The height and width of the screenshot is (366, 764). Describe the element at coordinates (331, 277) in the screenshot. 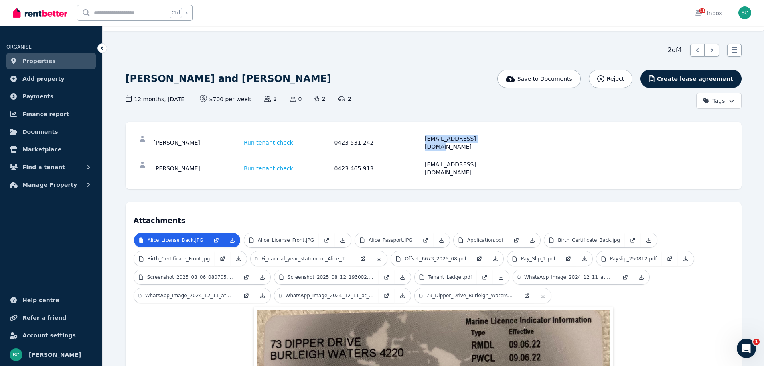

I see `p: Screenshot_2025_08_12_193002.png` at that location.